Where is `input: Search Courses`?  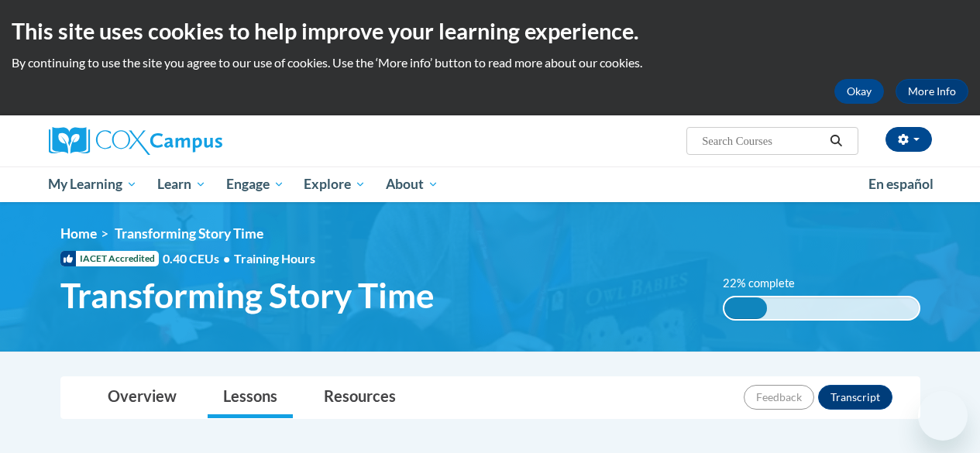 input: Search Courses is located at coordinates (763, 141).